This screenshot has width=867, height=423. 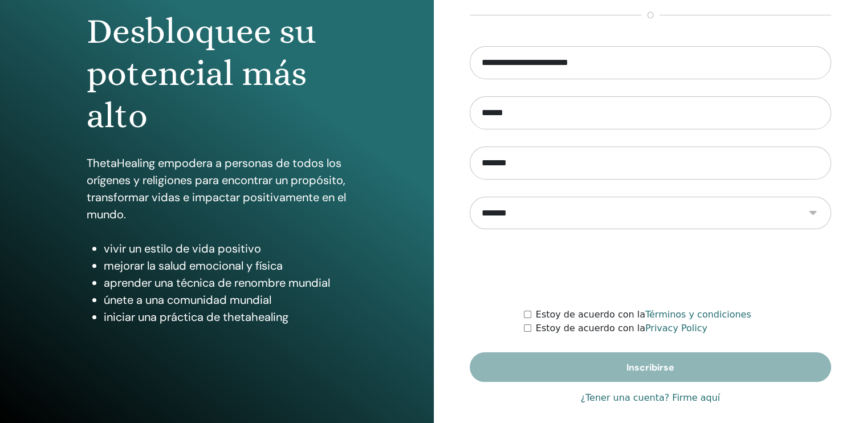 I want to click on h1: Desbloquee su potencial más alto, so click(x=217, y=74).